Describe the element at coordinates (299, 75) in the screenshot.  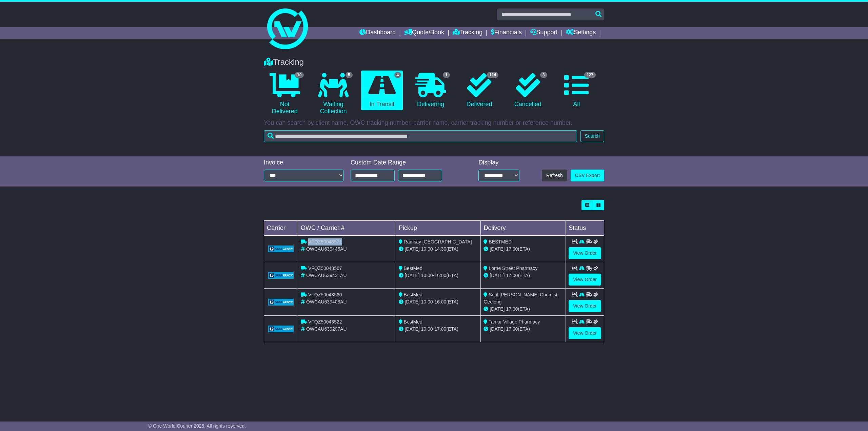
I see `span: 10` at that location.